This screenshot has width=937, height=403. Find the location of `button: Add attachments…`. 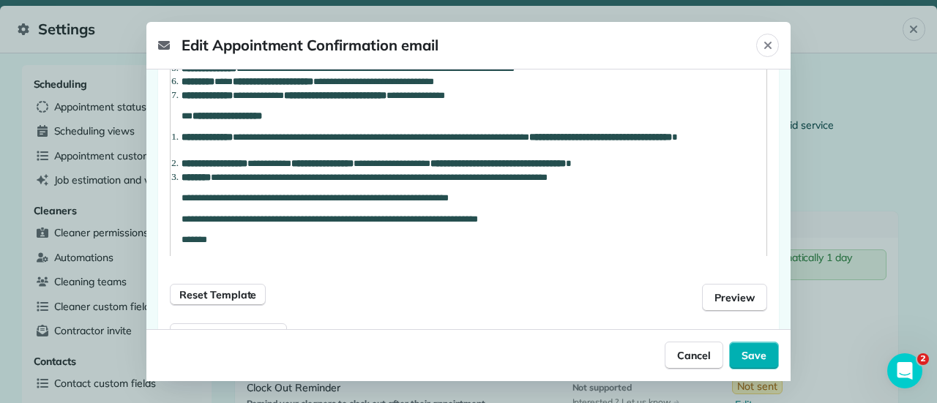

button: Add attachments… is located at coordinates (228, 337).